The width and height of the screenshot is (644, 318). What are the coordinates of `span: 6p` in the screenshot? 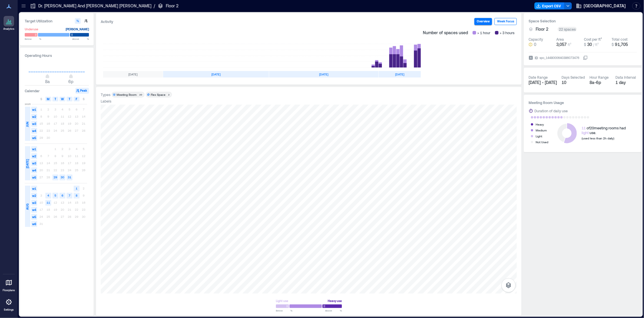 It's located at (71, 81).